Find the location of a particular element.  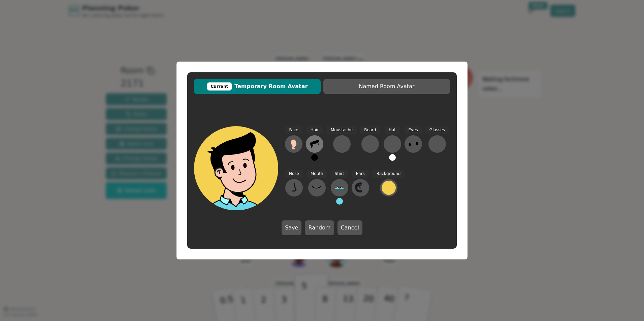

span: Beard is located at coordinates (370, 130).